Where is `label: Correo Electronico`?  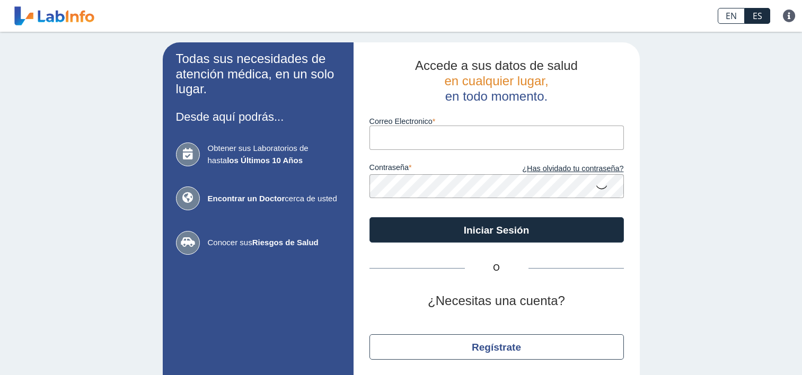
label: Correo Electronico is located at coordinates (496, 121).